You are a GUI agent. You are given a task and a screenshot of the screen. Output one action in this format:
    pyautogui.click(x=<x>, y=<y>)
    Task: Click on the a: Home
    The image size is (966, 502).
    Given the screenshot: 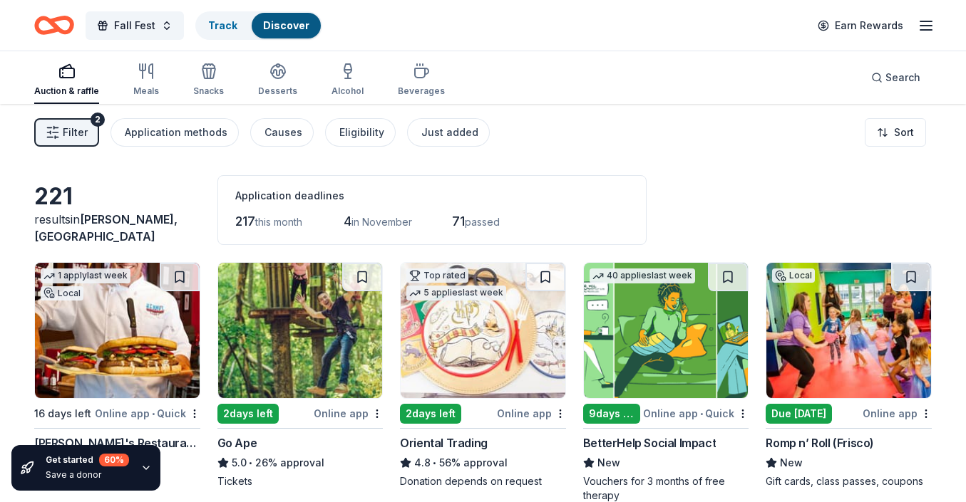 What is the action you would take?
    pyautogui.click(x=54, y=25)
    